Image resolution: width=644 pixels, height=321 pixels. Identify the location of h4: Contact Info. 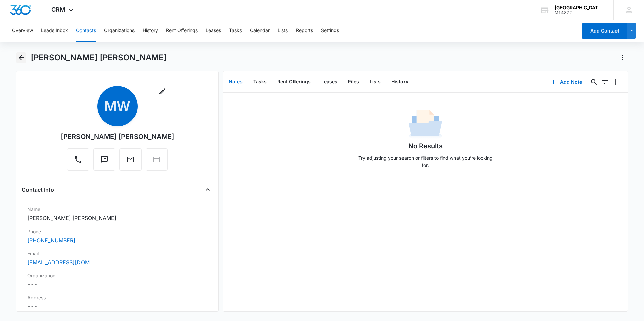
(37, 190).